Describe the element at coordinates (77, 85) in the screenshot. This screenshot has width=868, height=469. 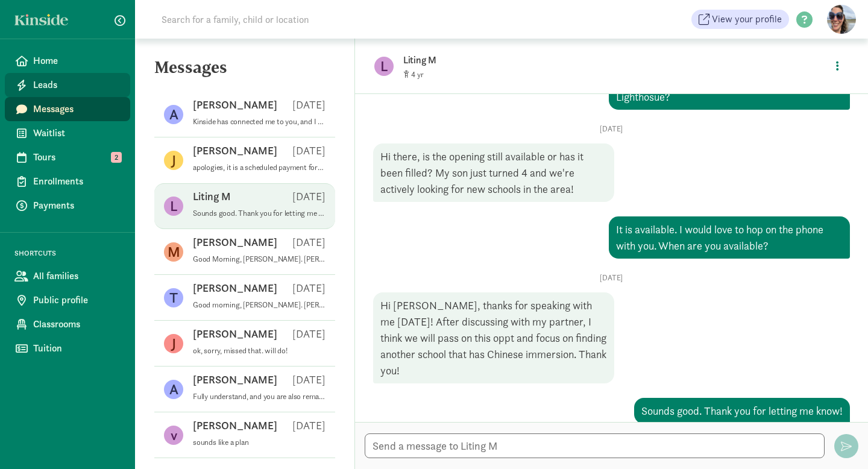
I see `span: Leads` at that location.